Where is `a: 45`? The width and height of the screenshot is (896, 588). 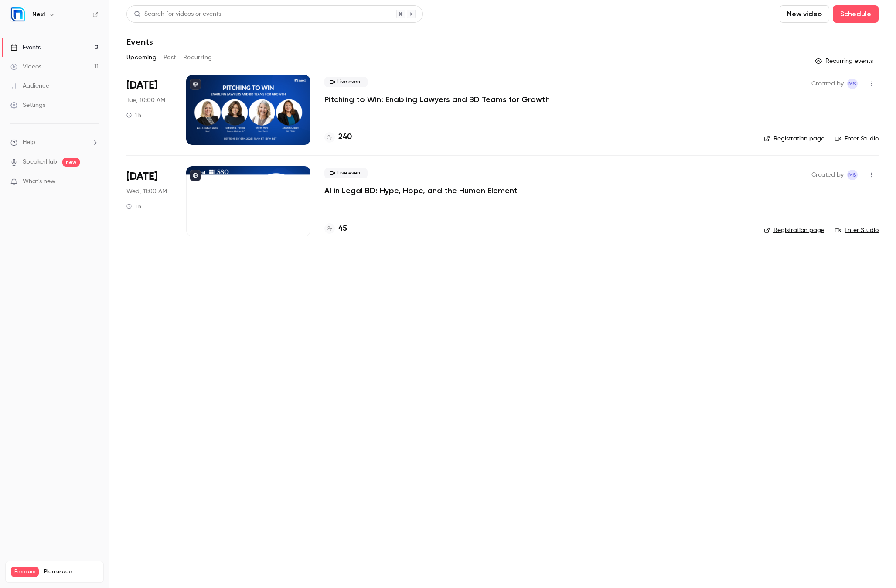
a: 45 is located at coordinates (336, 228).